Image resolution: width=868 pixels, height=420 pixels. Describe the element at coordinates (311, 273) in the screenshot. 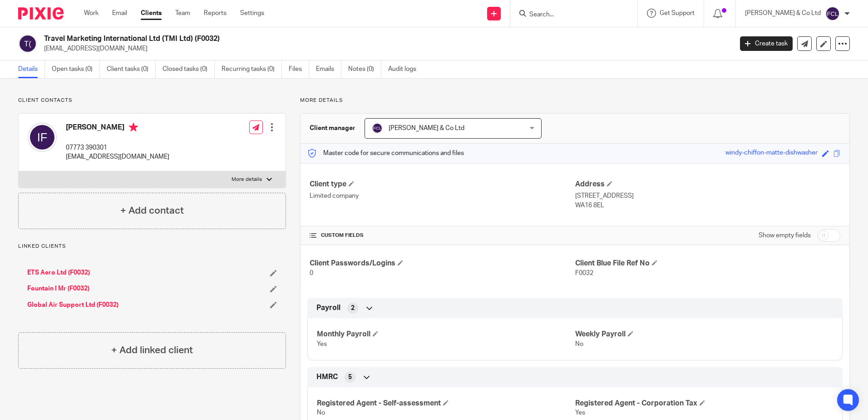

I see `span: 0` at that location.